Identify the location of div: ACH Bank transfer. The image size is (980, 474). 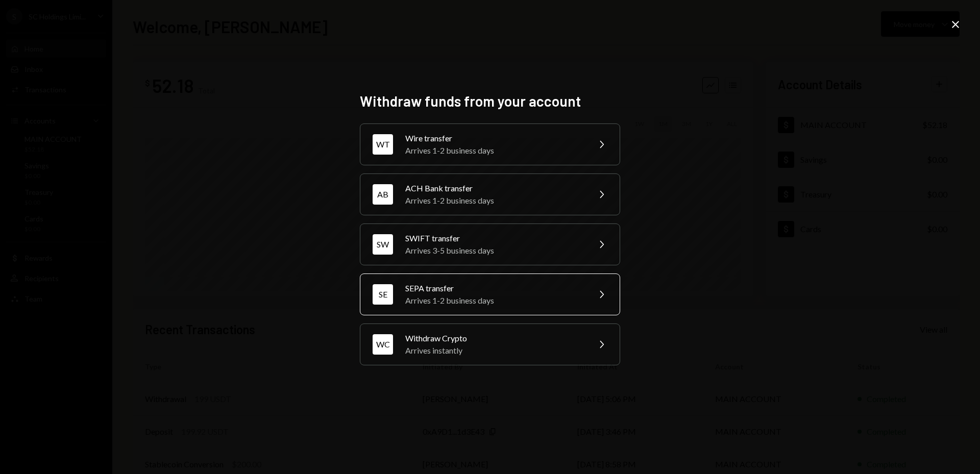
(494, 188).